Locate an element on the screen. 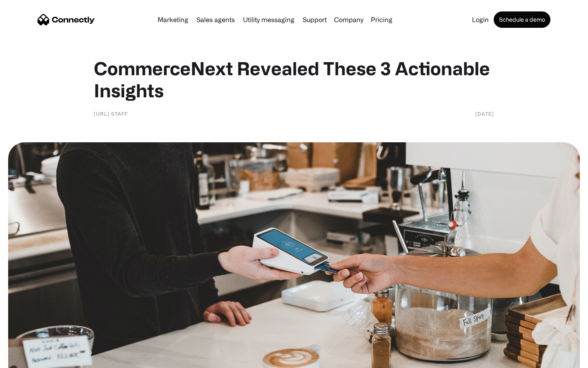 The image size is (588, 368). a: Login is located at coordinates (480, 20).